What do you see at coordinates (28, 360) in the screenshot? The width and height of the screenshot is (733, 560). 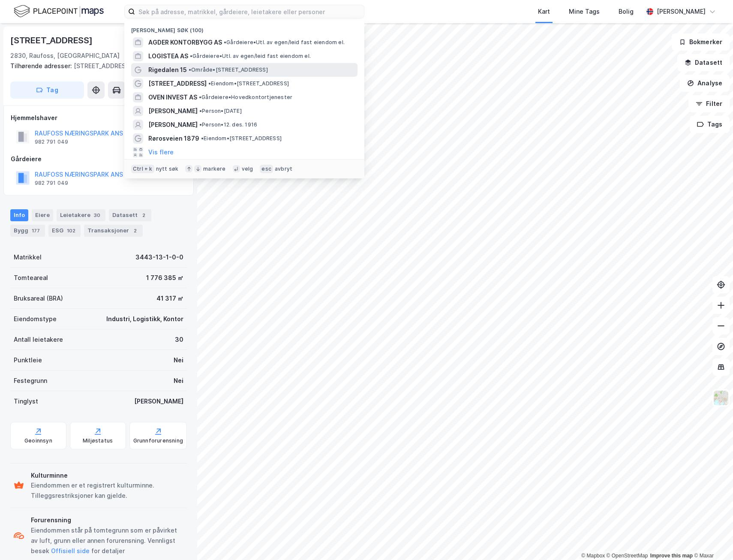 I see `div: Punktleie` at bounding box center [28, 360].